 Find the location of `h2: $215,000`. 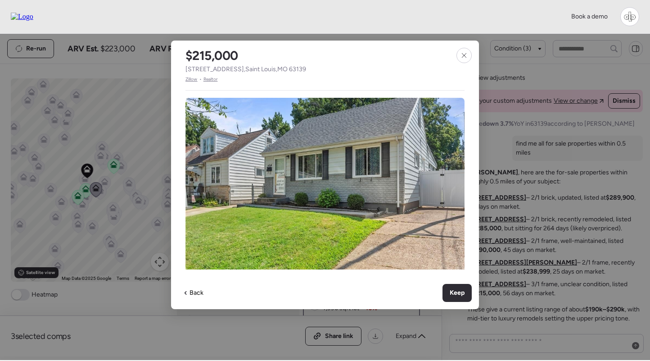

h2: $215,000 is located at coordinates (212, 55).